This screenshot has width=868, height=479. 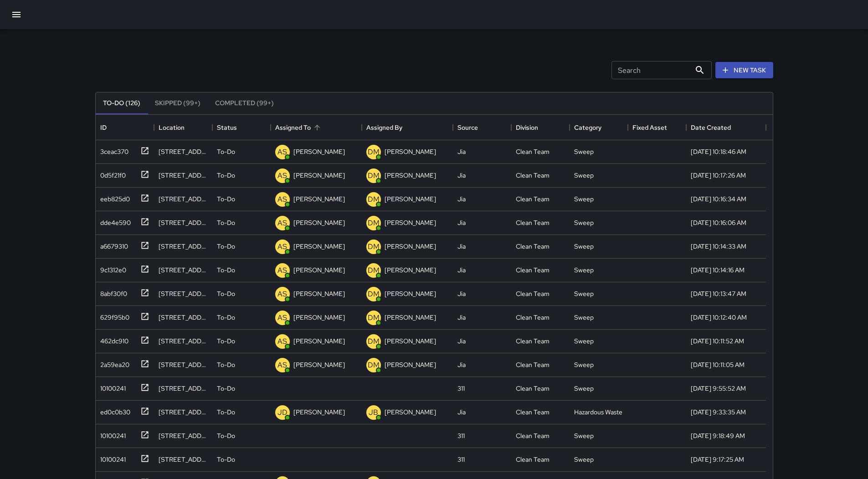 I want to click on div: 66 Grove Street, so click(x=183, y=389).